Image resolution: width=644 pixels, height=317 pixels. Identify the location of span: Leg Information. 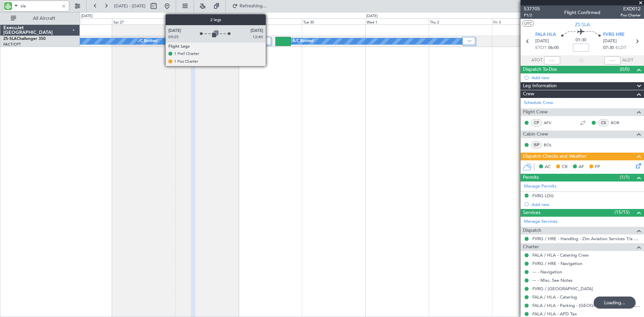
(540, 86).